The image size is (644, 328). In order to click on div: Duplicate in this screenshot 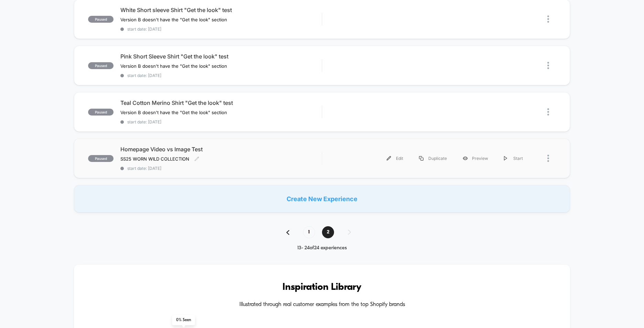, I will do `click(433, 158)`.